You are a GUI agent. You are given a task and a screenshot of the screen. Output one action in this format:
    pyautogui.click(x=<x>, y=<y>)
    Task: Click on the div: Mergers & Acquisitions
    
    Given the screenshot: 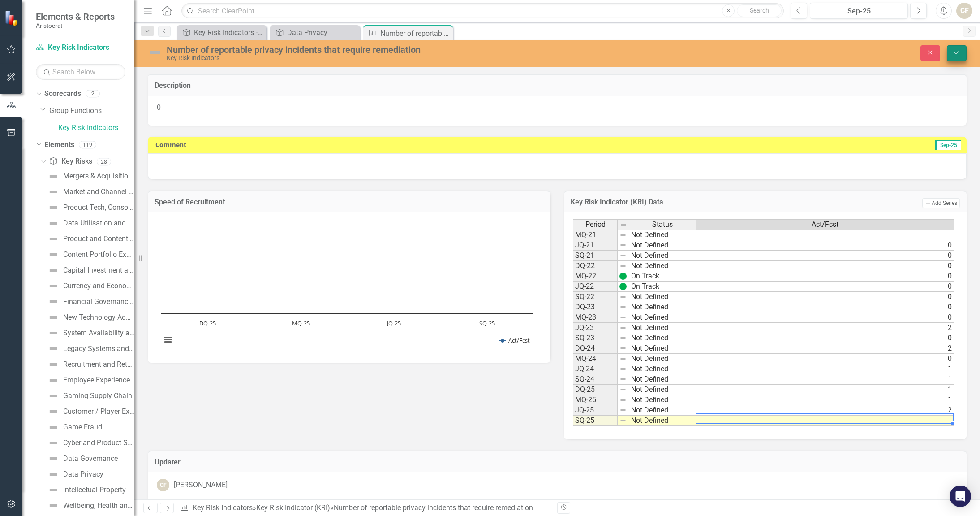 What is the action you would take?
    pyautogui.click(x=98, y=176)
    